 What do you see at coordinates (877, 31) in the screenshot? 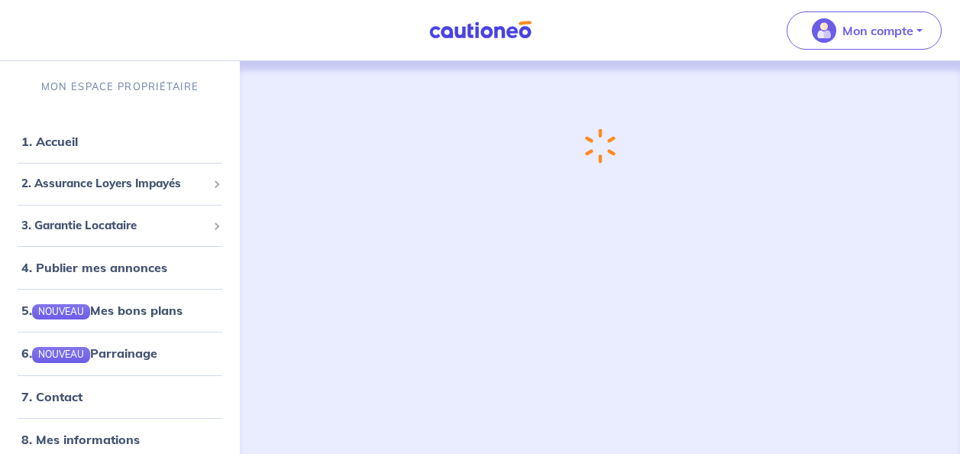
I see `p: Mon compte` at bounding box center [877, 31].